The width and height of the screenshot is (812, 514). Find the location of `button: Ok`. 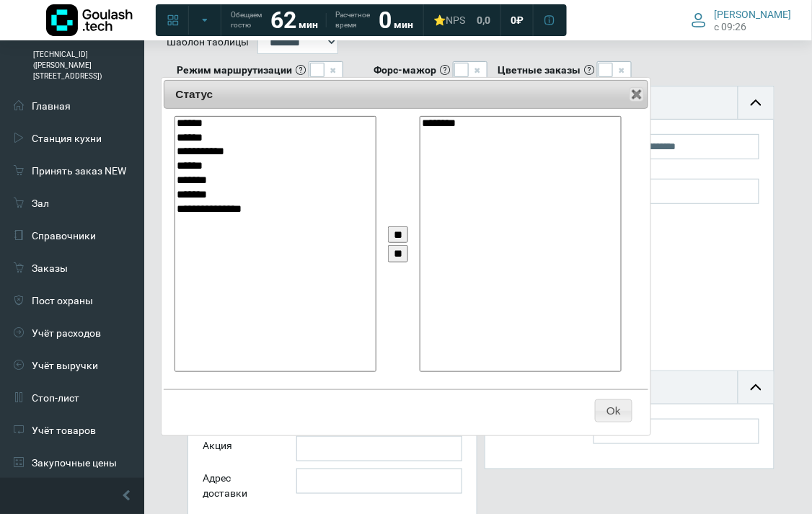

button: Ok is located at coordinates (613, 411).